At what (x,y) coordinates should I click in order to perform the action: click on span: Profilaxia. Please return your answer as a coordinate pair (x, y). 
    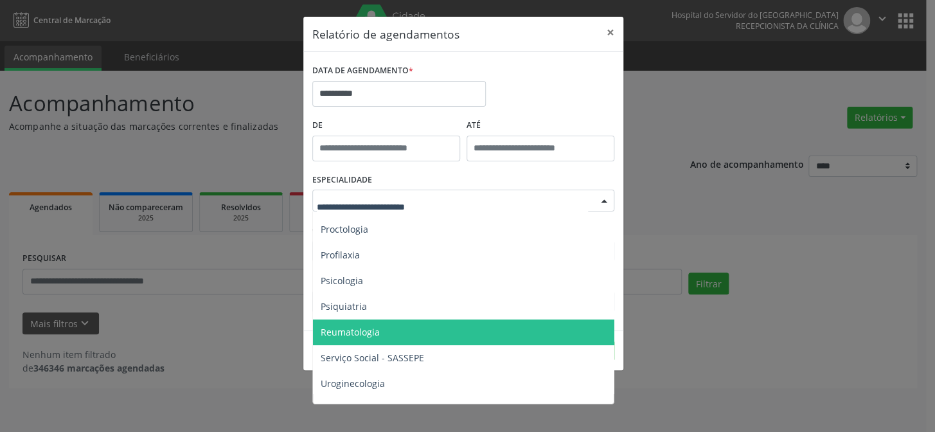
    Looking at the image, I should click on (340, 255).